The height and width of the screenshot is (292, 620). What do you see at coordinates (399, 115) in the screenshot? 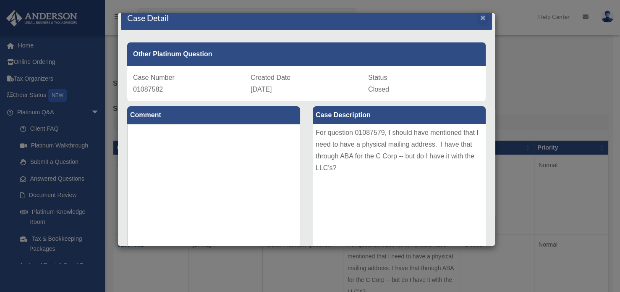
I see `label: Case Description` at bounding box center [399, 115].